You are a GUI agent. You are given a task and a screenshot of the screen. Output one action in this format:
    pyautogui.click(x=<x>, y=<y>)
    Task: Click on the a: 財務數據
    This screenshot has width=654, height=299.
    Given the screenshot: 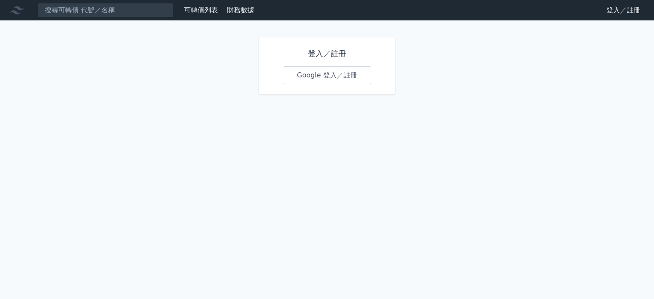 What is the action you would take?
    pyautogui.click(x=240, y=10)
    